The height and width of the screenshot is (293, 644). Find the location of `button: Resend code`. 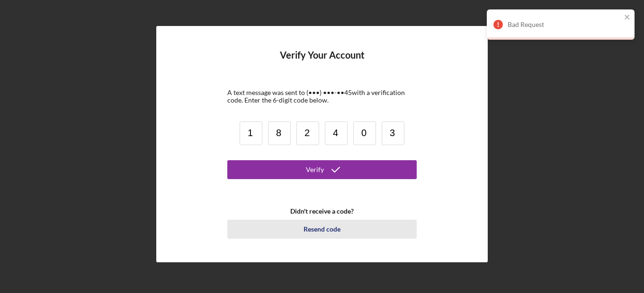

button: Resend code is located at coordinates (322, 229).